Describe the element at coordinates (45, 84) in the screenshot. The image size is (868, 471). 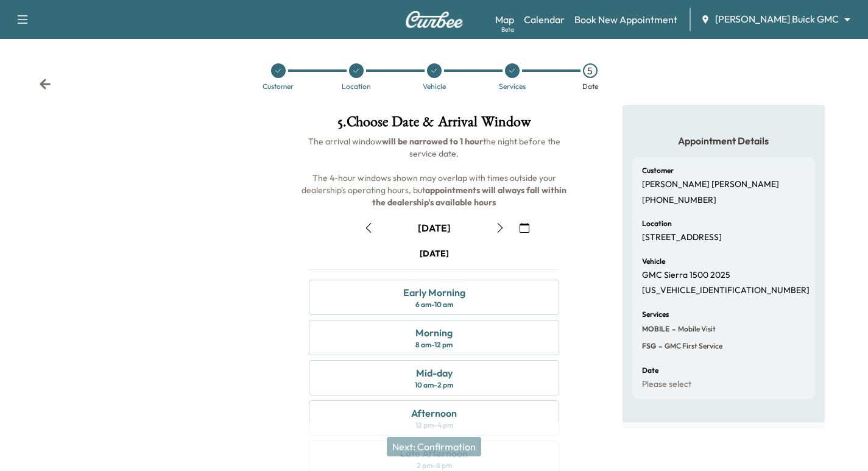
I see `div: Back` at that location.